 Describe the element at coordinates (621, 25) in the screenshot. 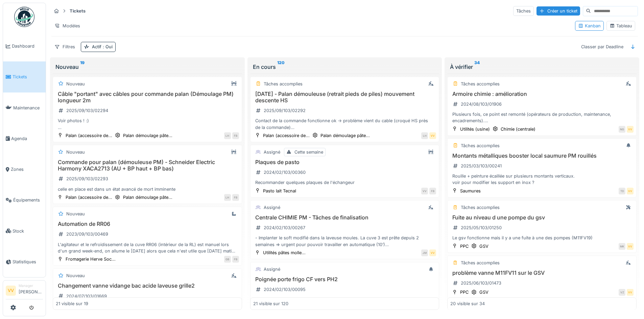

I see `div: Tableau` at that location.